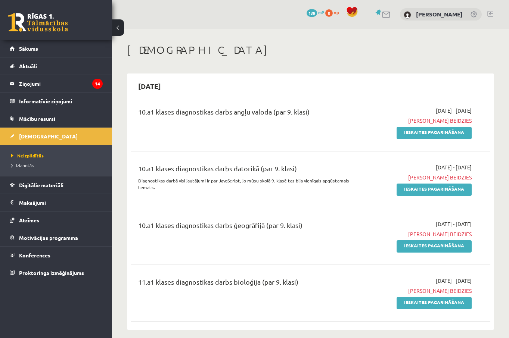  I want to click on p: Diagnostikas darbā visi jautājumi ir par JavaScript, jo mūsu skolā 9. klasē tas bija vienīgais ap..., so click(247, 184).